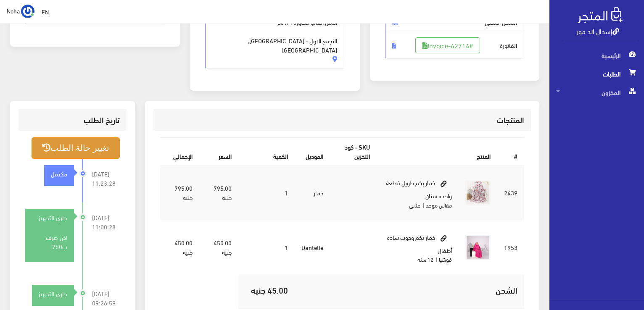  I want to click on td: خمار بكم طويل قطعة واحده ستان, so click(417, 193).